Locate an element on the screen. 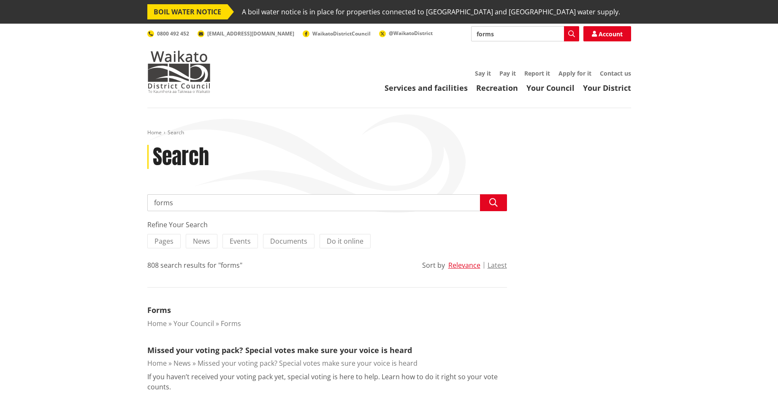  span: Documents is located at coordinates (289, 241).